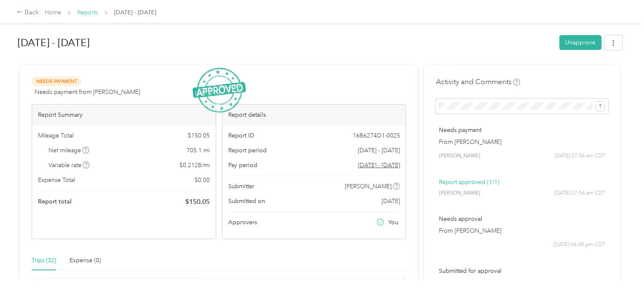 Image resolution: width=644 pixels, height=294 pixels. I want to click on p: Needs approval, so click(521, 219).